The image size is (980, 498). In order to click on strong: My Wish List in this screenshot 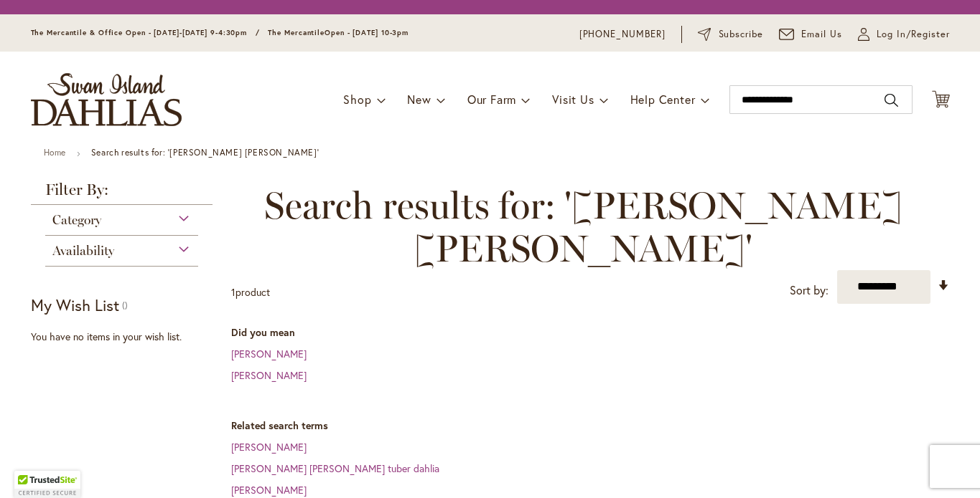, I will do `click(75, 305)`.